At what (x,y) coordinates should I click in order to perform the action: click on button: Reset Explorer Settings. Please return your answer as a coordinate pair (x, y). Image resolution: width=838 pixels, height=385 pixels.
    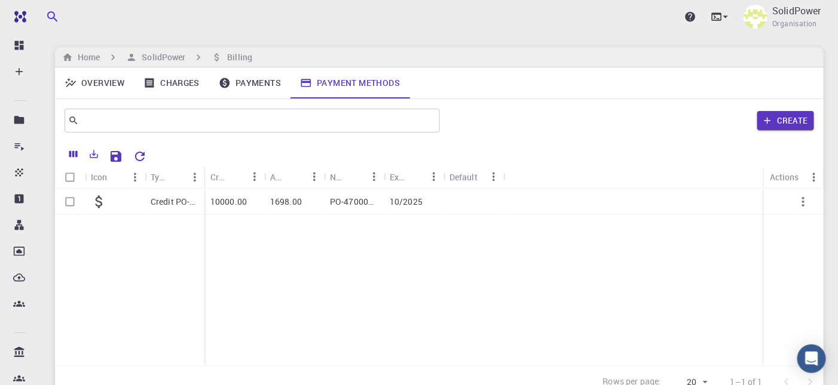
    Looking at the image, I should click on (140, 157).